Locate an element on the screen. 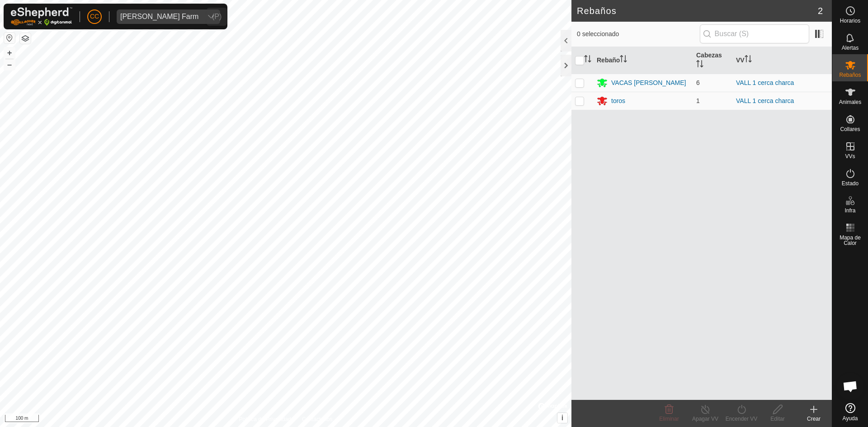  div: dropdown trigger is located at coordinates (212, 17).